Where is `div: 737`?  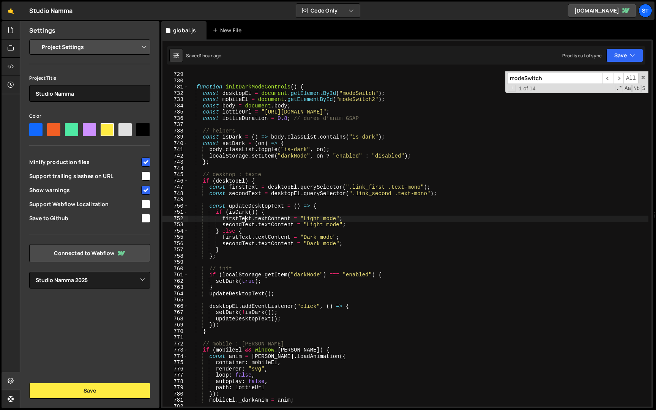
div: 737 is located at coordinates (175, 125).